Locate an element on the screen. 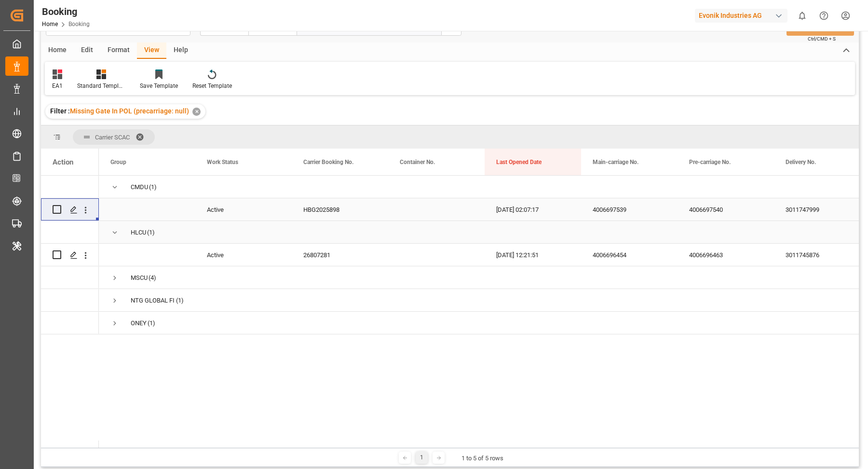  span: Container No. is located at coordinates (417, 162).